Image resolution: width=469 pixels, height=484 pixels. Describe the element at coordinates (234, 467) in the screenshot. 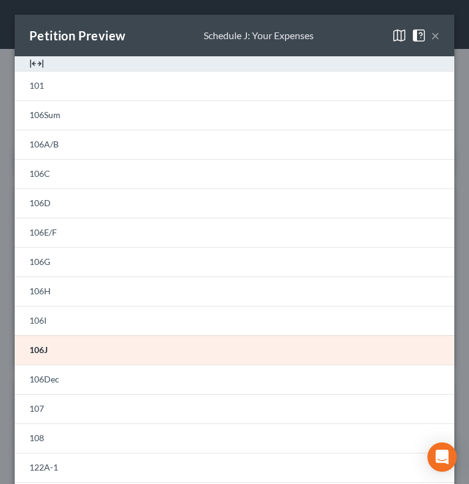

I see `a: 122A-1` at that location.